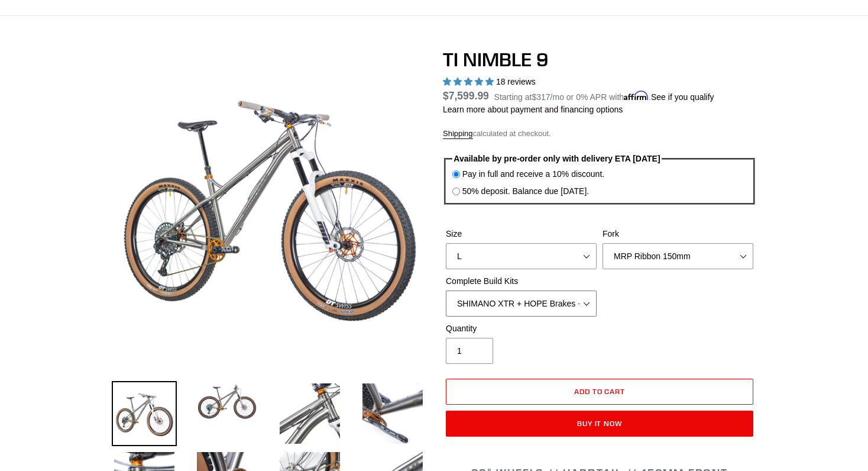  What do you see at coordinates (599, 59) in the screenshot?
I see `h1: TI NIMBLE 9` at bounding box center [599, 59].